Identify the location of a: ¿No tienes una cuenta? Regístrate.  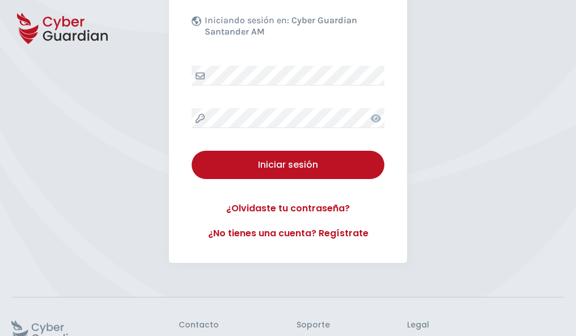
(288, 234).